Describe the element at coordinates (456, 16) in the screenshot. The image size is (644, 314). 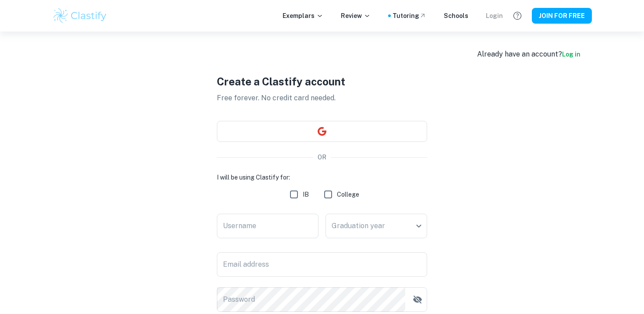
I see `a: Schools` at that location.